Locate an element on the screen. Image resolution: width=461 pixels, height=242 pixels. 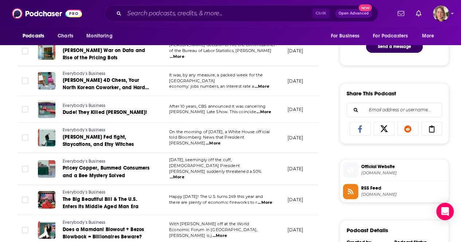
span: For Podcasters is located at coordinates (390, 36).